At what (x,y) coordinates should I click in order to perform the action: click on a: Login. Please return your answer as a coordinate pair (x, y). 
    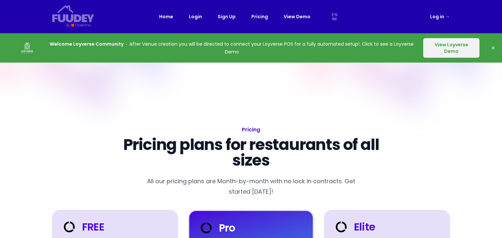
    Looking at the image, I should click on (195, 17).